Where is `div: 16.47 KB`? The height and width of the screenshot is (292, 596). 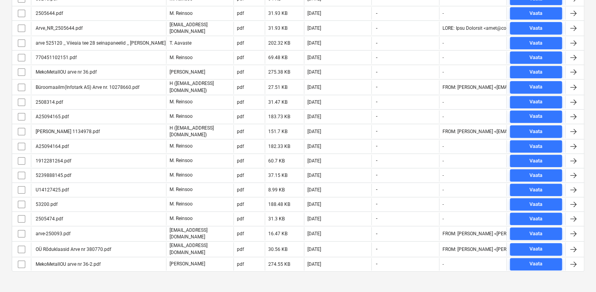
div: 16.47 KB is located at coordinates (278, 234).